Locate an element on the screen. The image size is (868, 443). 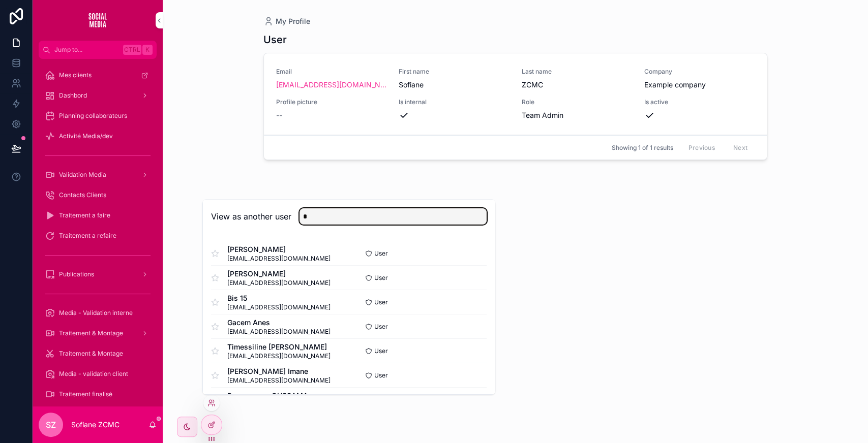
a: Validation Media is located at coordinates (98, 175).